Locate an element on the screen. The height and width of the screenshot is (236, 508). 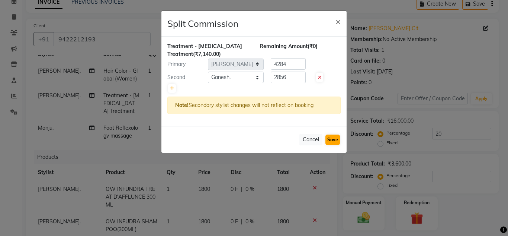
h4: Split Commission is located at coordinates (203, 23).